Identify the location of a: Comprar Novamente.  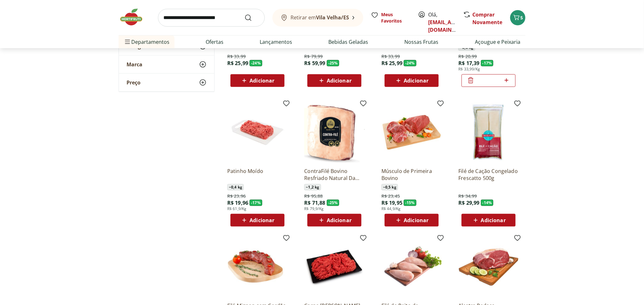
(487, 18).